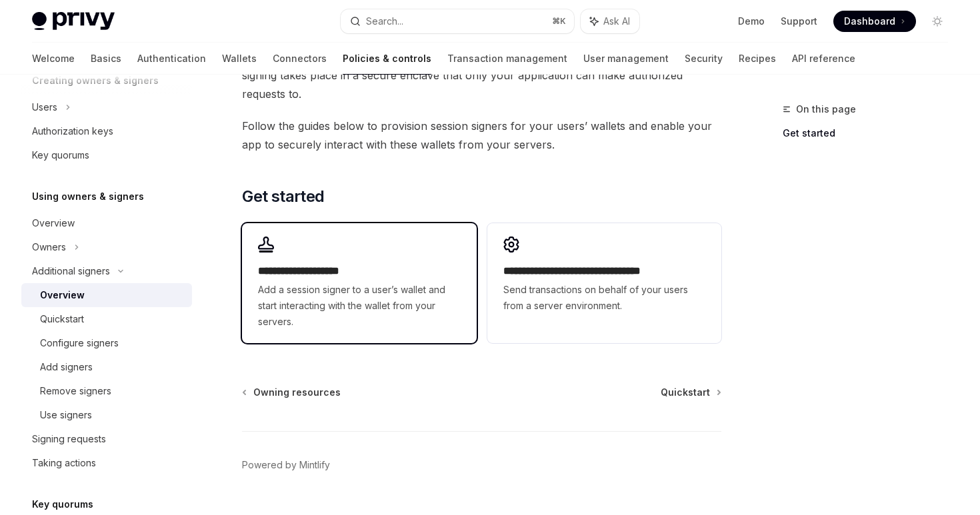 Image resolution: width=980 pixels, height=515 pixels. I want to click on div: Authorization keys, so click(73, 131).